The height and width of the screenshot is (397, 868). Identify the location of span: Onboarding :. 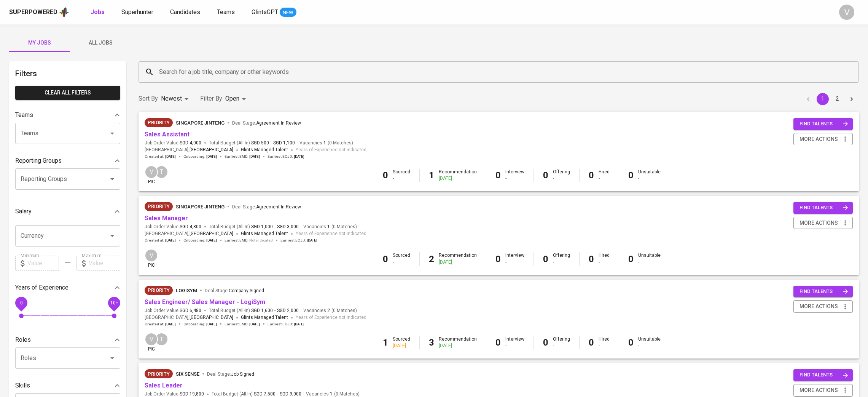
(200, 156).